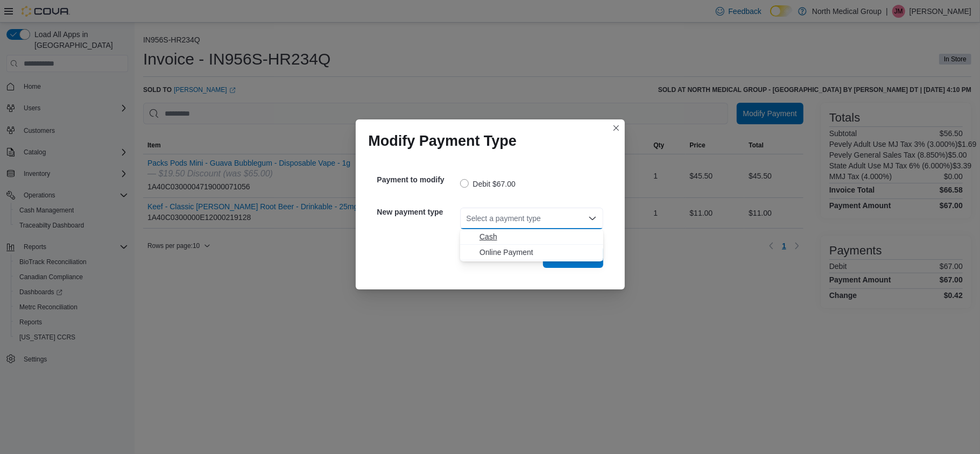 Image resolution: width=980 pixels, height=454 pixels. I want to click on span: Online Payment, so click(539, 252).